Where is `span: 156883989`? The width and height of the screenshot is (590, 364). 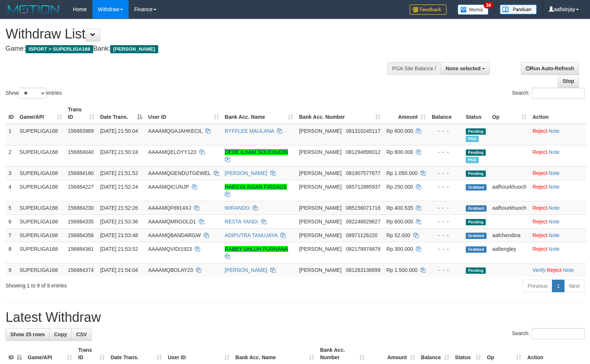 span: 156883989 is located at coordinates (81, 131).